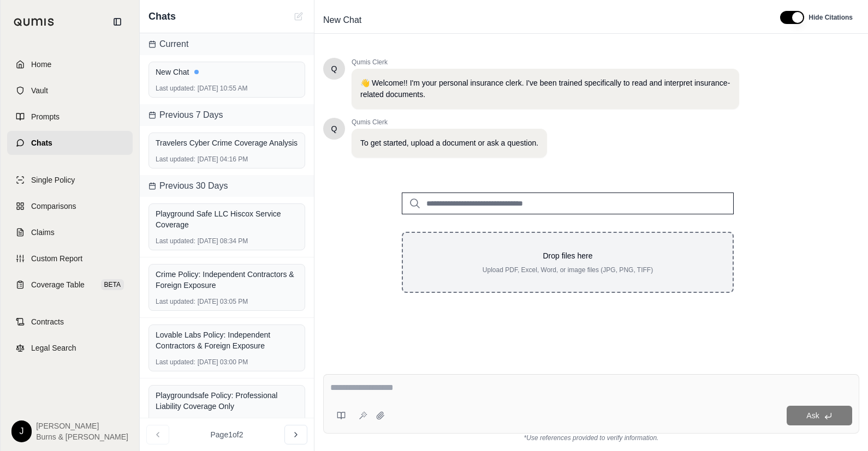 Image resolution: width=868 pixels, height=451 pixels. I want to click on span: Comparisons, so click(54, 207).